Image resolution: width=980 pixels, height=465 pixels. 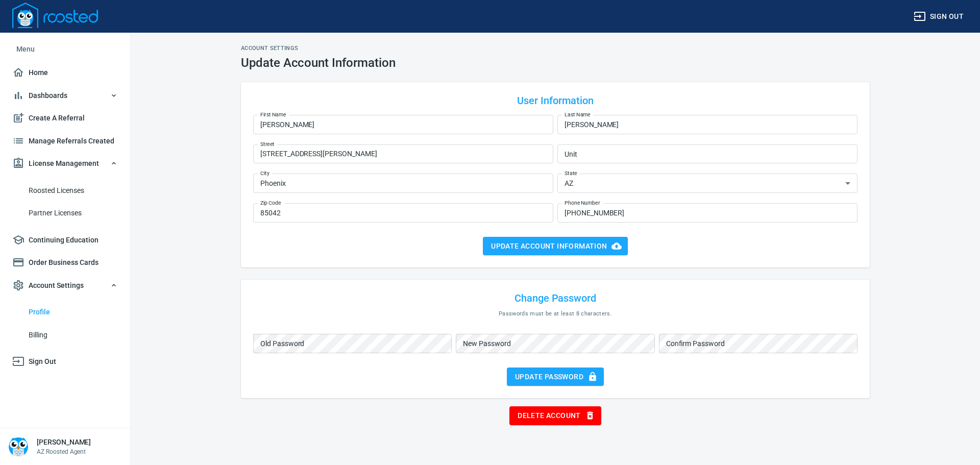 I want to click on a: Continuing Education, so click(x=65, y=240).